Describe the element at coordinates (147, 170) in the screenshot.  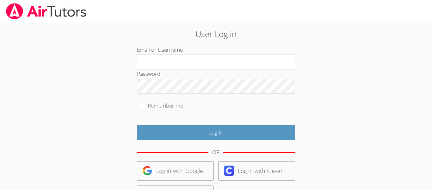
I see `img: google-logo-50288ca7cdecda66e5e0955fdab243c47b7ad437acaf1139b6f446037453330a.svg` at that location.